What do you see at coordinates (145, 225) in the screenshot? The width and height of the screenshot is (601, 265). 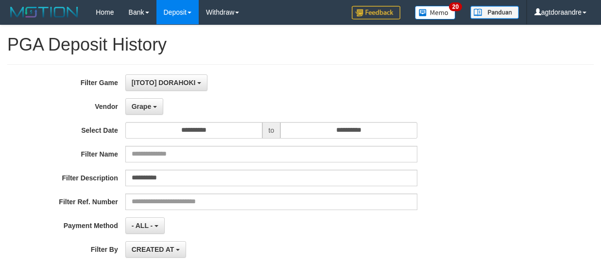 I see `button: - ALL -` at bounding box center [145, 225].